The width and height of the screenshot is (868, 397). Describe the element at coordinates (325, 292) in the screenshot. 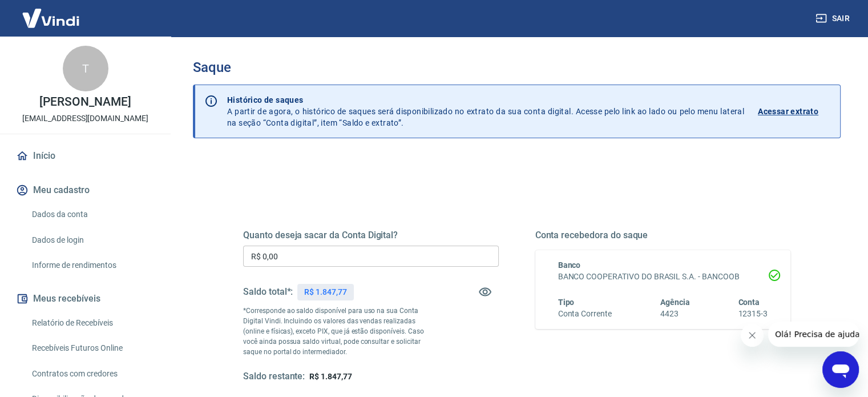

I see `p: R$ 1.847,77` at that location.